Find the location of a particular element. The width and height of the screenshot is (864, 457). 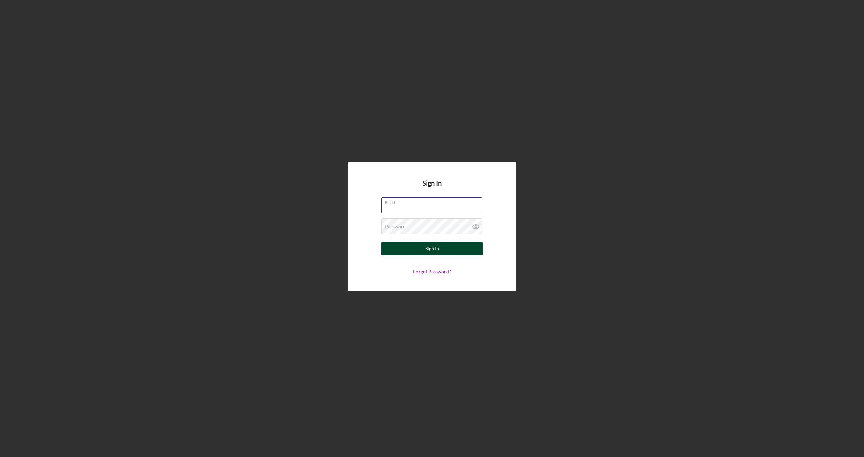

label: Password is located at coordinates (395, 227).